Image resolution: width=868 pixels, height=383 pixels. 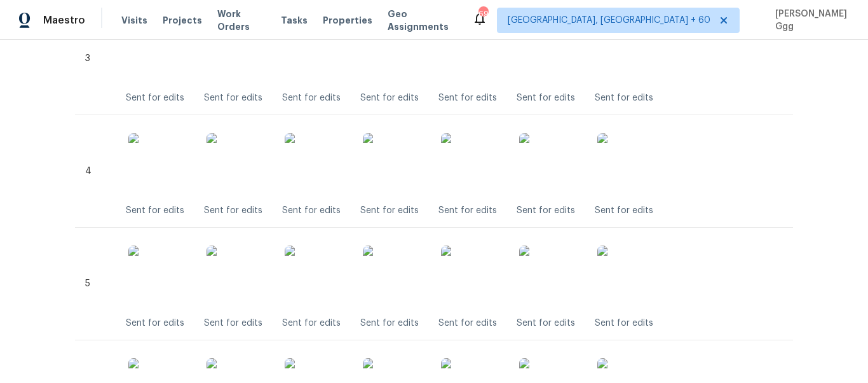 I want to click on td: 5, so click(x=96, y=283).